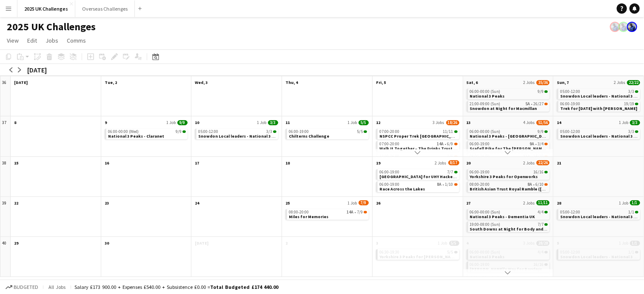  What do you see at coordinates (436, 257) in the screenshot?
I see `span: Yorkshire 3 Peaks for Hamilton Insurance Group` at bounding box center [436, 257].